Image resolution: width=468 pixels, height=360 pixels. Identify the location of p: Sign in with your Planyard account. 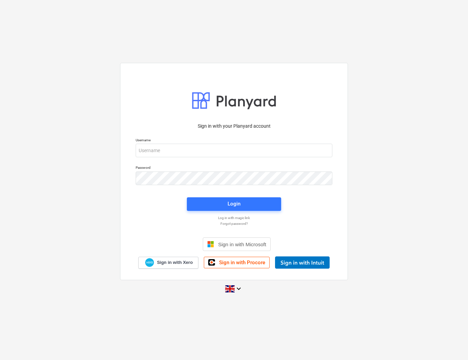
(234, 126).